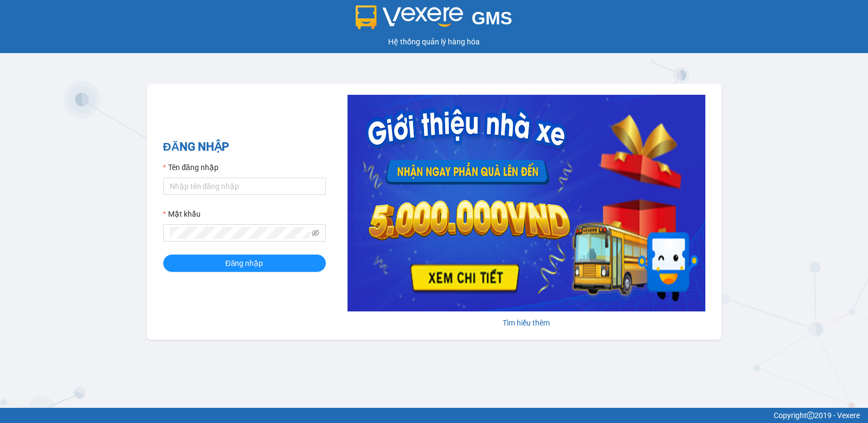 This screenshot has height=423, width=868. Describe the element at coordinates (191, 167) in the screenshot. I see `label: Tên đăng nhập` at that location.